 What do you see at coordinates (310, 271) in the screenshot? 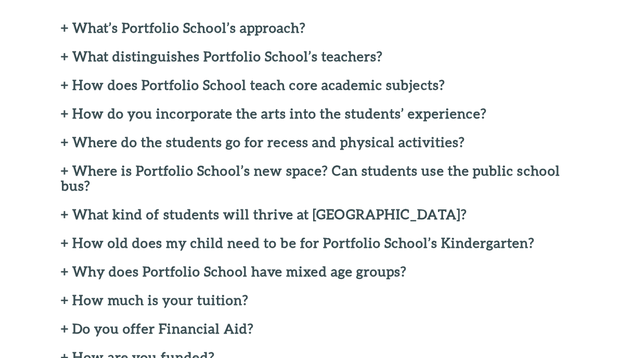
I see `h2: + Why does Portfolio School have mixed age groups?` at bounding box center [310, 271].